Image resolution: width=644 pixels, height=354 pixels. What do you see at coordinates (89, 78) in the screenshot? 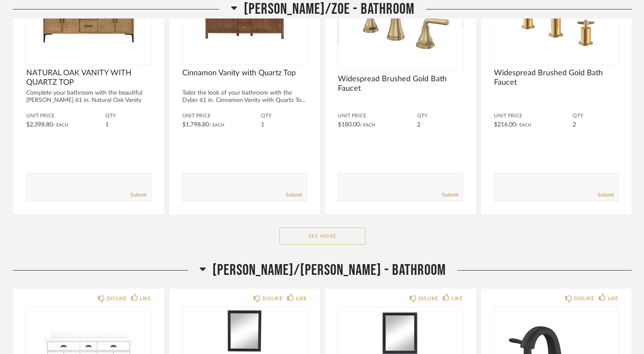
I see `span: NATURAL OAK VANITY WITH QUARTZ TOP` at bounding box center [89, 78].